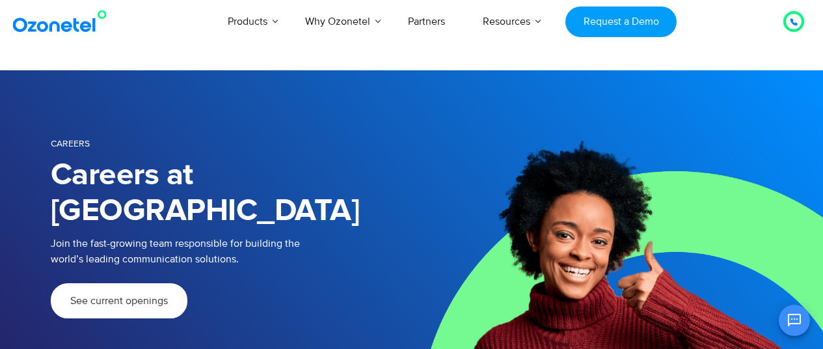  Describe the element at coordinates (70, 143) in the screenshot. I see `span: Careers` at that location.